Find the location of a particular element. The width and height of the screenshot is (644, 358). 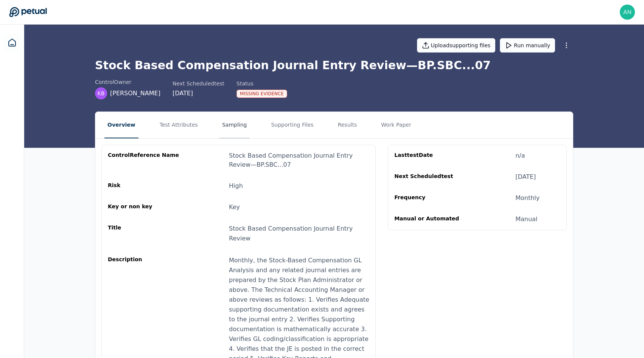

button: Overview is located at coordinates (121, 126).